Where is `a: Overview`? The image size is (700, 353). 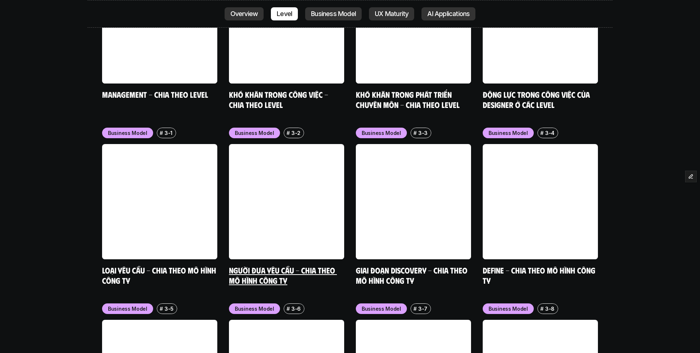
a: Overview is located at coordinates (244, 14).